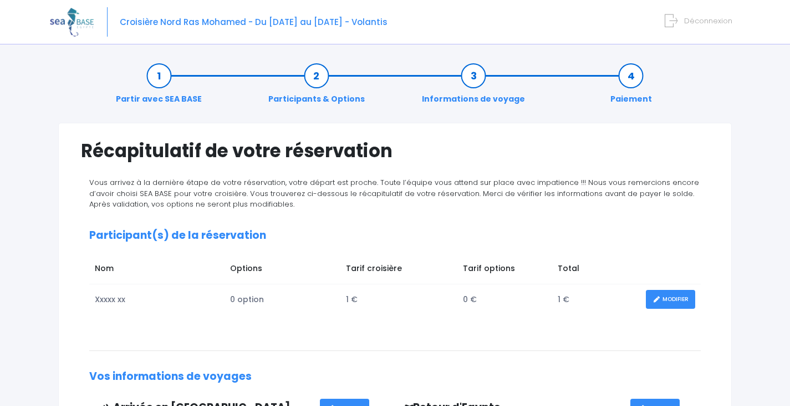  What do you see at coordinates (395, 235) in the screenshot?
I see `h2: Participant(s) de la réservation` at bounding box center [395, 235].